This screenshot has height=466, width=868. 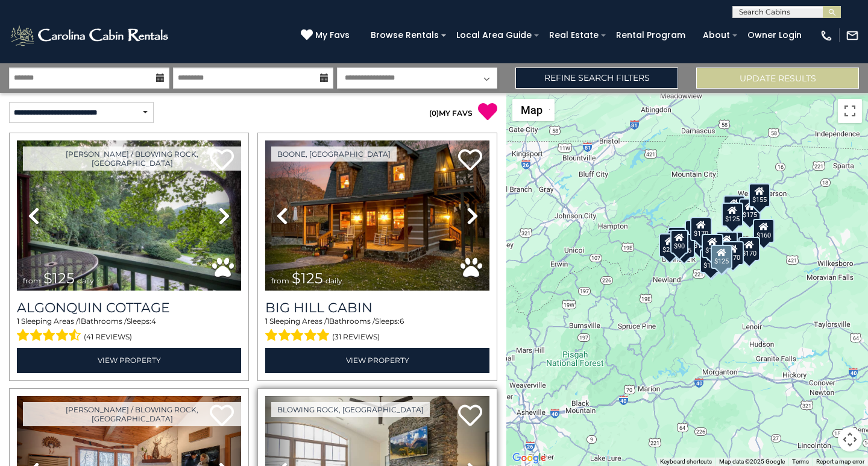 I want to click on a: (0)MY FAVS, so click(x=451, y=113).